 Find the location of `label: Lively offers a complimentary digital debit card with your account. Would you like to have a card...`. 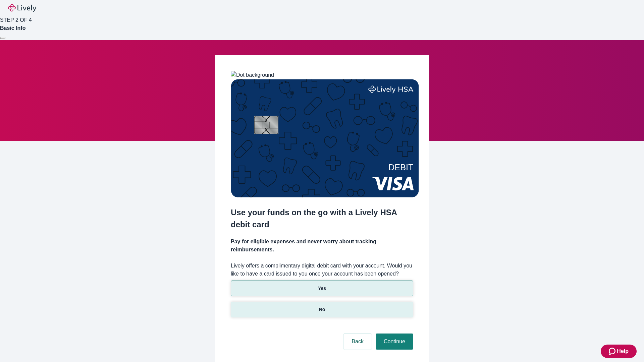

label: Lively offers a complimentary digital debit card with your account. Would you like to have a card... is located at coordinates (322, 270).